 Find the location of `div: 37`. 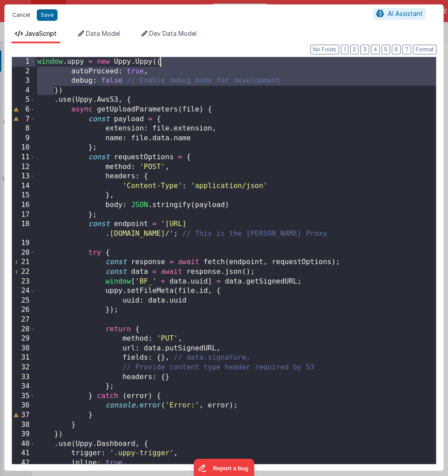

div: 37 is located at coordinates (23, 415).